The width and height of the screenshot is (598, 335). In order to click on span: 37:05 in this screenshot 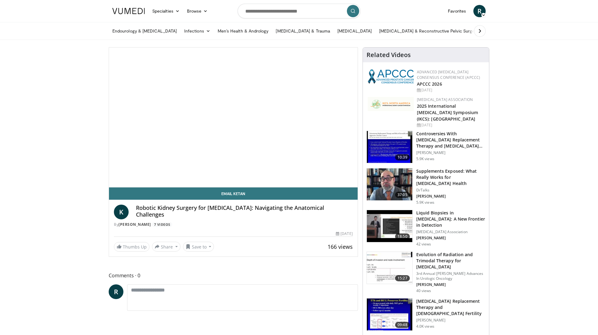, I will do `click(403, 195)`.